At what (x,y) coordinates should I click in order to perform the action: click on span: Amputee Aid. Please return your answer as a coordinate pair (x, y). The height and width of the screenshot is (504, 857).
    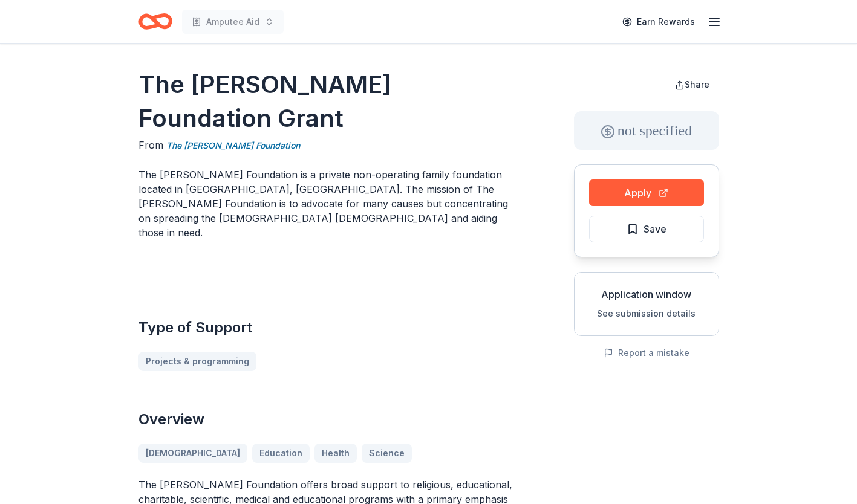
    Looking at the image, I should click on (233, 22).